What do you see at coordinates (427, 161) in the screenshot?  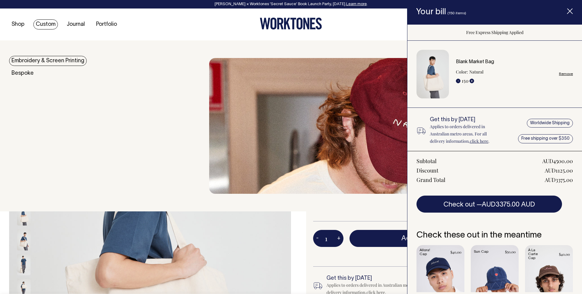 I see `div: Subtotal` at bounding box center [427, 161].